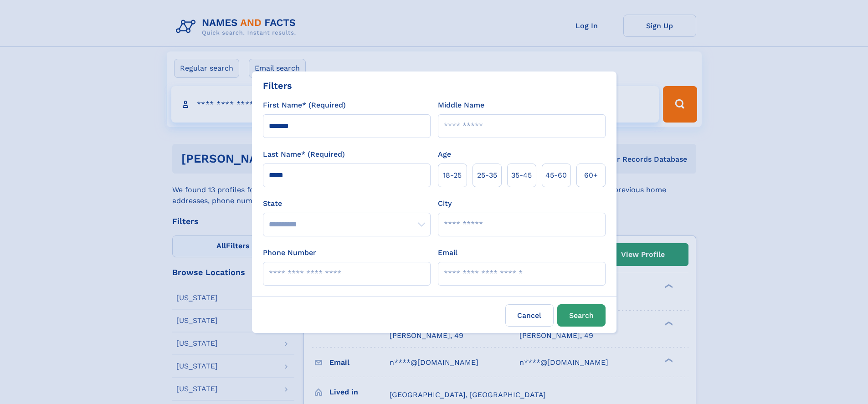 Image resolution: width=868 pixels, height=404 pixels. What do you see at coordinates (582, 315) in the screenshot?
I see `button: Search` at bounding box center [582, 315].